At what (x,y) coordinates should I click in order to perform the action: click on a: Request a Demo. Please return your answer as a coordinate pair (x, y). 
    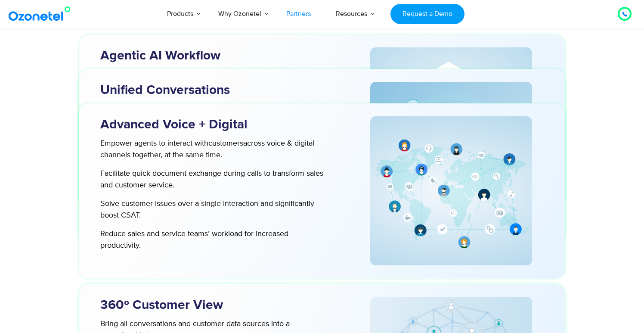
    Looking at the image, I should click on (427, 14).